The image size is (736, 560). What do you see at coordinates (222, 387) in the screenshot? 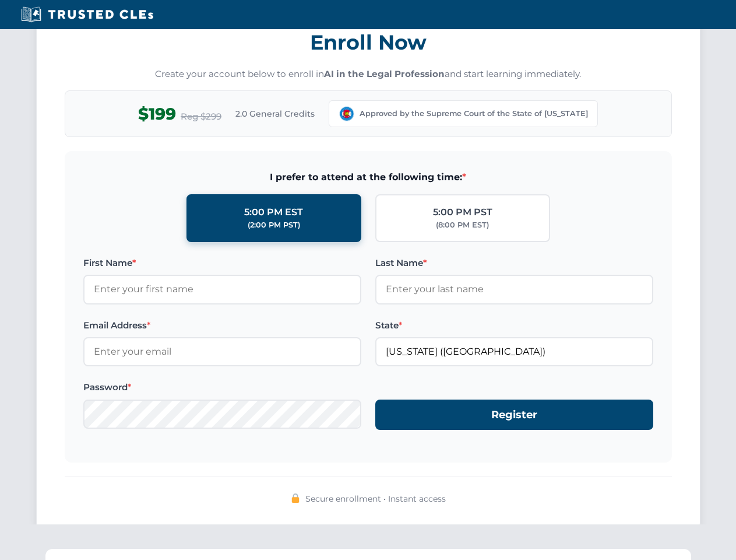
I see `label: Password` at bounding box center [222, 387].